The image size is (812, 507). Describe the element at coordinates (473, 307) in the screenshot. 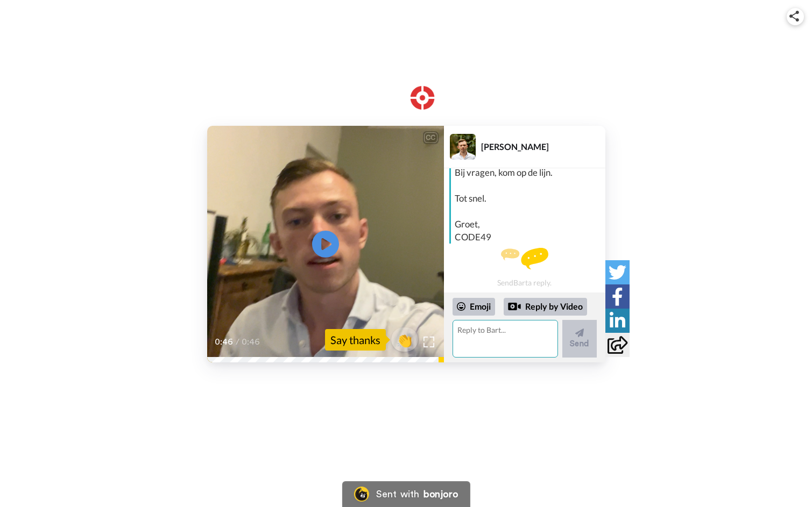

I see `div: Emoji` at that location.